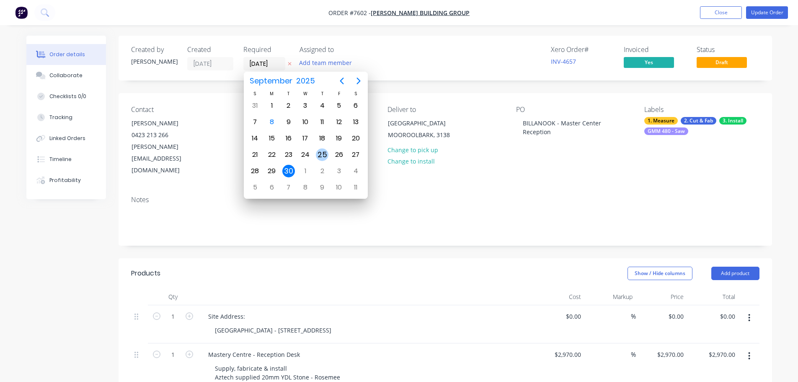 The image size is (798, 382). I want to click on span: Draft, so click(722, 62).